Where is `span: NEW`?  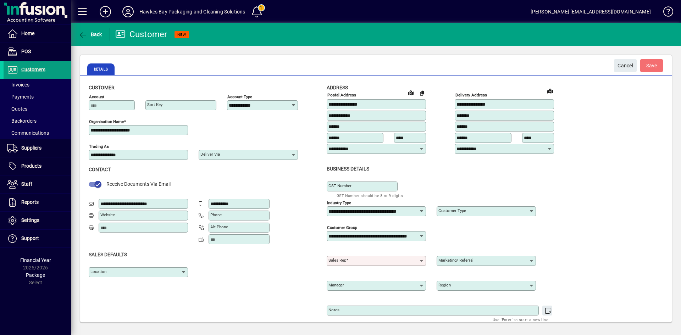 span: NEW is located at coordinates (182, 34).